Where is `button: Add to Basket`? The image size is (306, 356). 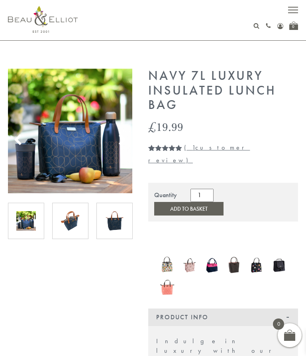 button: Add to Basket is located at coordinates (189, 209).